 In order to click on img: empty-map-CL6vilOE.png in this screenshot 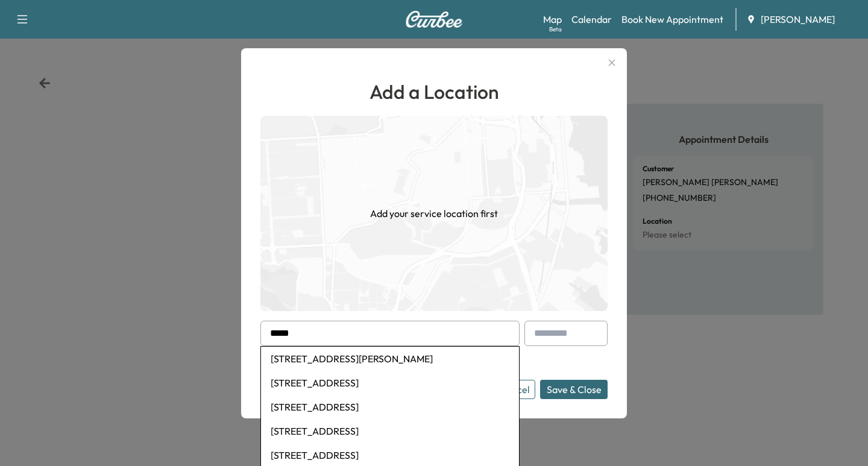, I will do `click(434, 214)`.